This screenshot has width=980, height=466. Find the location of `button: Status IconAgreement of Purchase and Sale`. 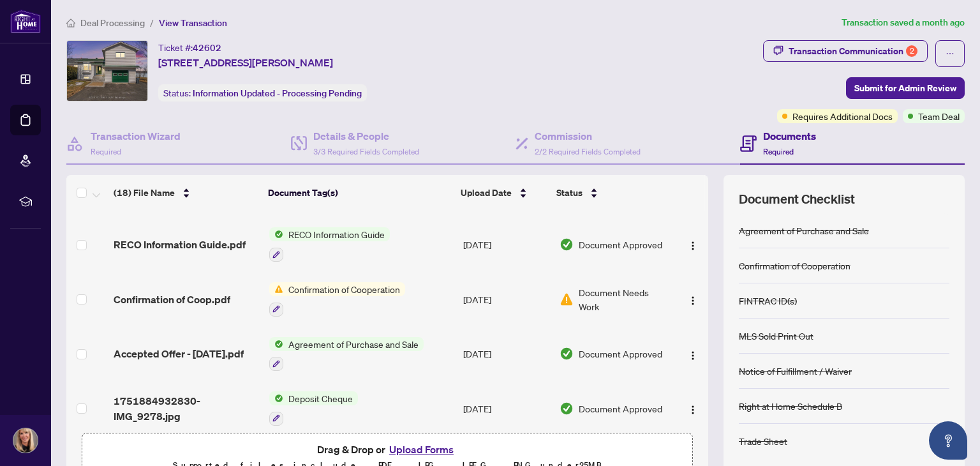

button: Status IconAgreement of Purchase and Sale is located at coordinates (347, 354).